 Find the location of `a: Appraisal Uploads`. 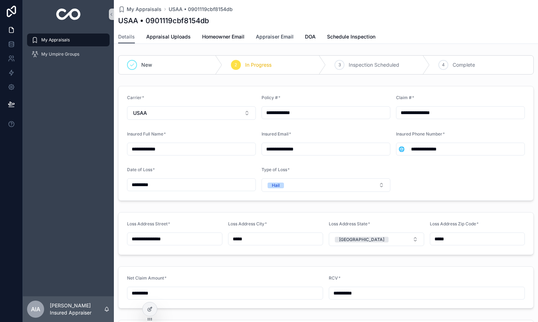

a: Appraisal Uploads is located at coordinates (168, 37).